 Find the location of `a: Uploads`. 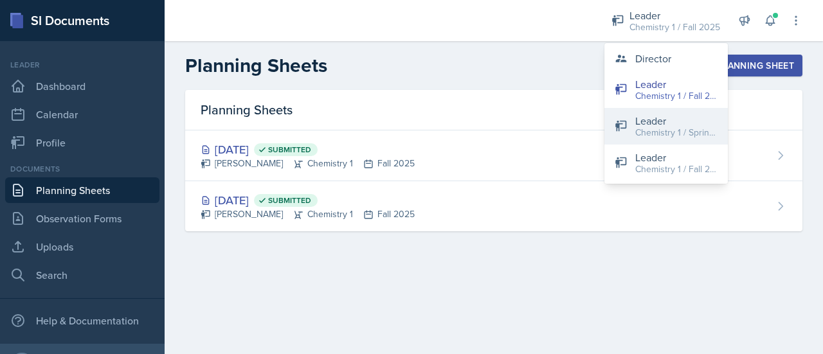

a: Uploads is located at coordinates (82, 247).